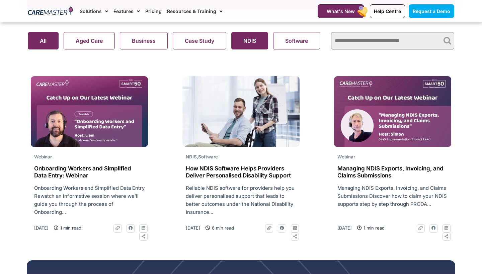 Image resolution: width=482 pixels, height=274 pixels. Describe the element at coordinates (250, 41) in the screenshot. I see `button: NDIS` at that location.